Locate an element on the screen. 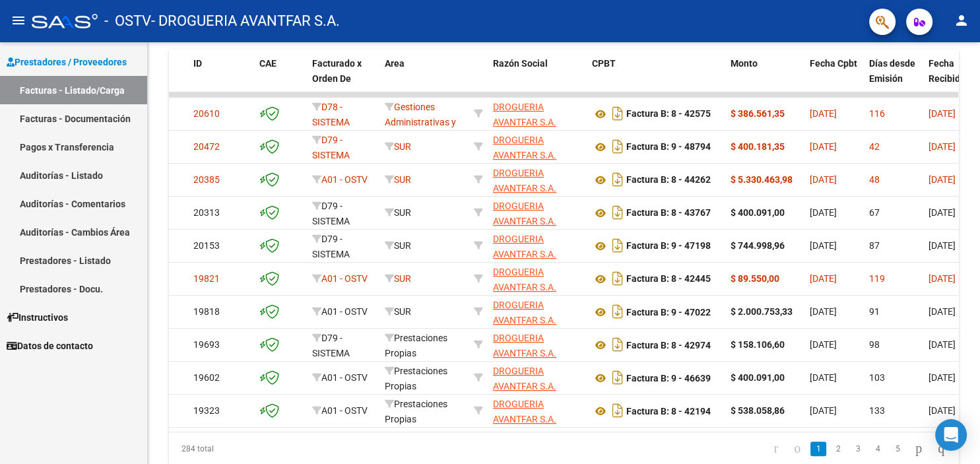 The image size is (980, 464). mat-icon: menu is located at coordinates (18, 20).